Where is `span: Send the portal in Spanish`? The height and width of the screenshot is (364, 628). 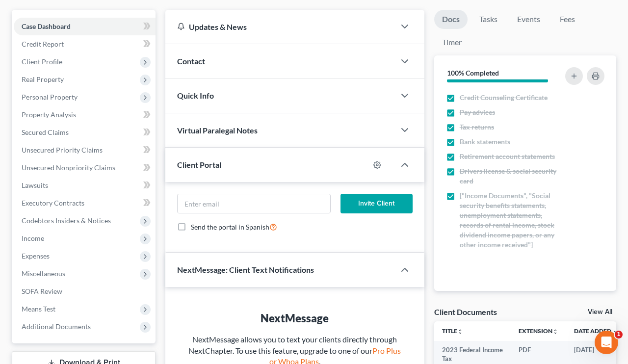
span: Send the portal in Spanish is located at coordinates (230, 227).